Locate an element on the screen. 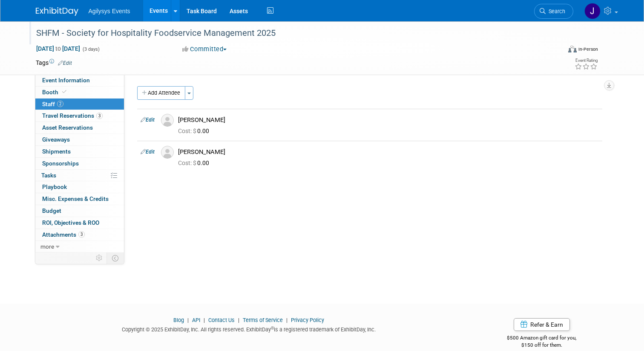 The image size is (644, 351). a: API is located at coordinates (196, 320).